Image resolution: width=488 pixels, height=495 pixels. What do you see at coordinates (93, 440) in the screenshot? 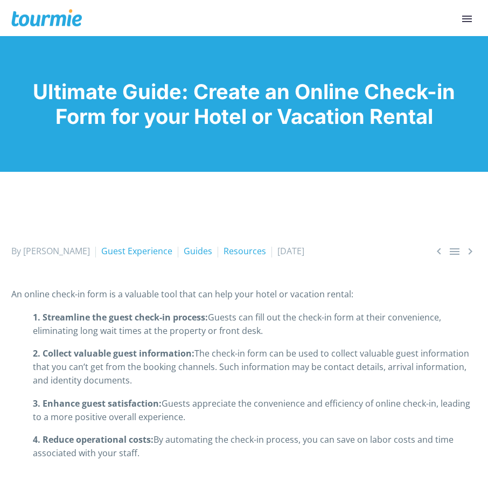
I see `strong: 4. Reduce operational costs:` at bounding box center [93, 440].